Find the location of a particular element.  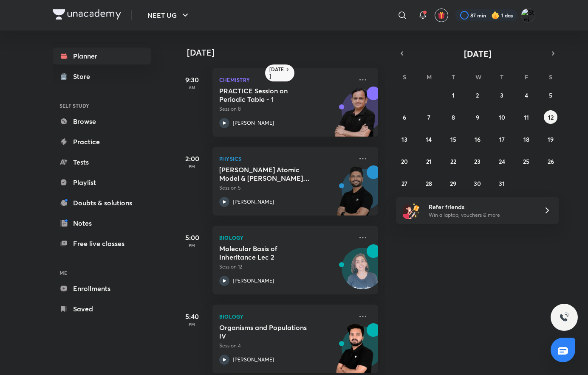

abbr: July 22, 2025 is located at coordinates (453, 161).